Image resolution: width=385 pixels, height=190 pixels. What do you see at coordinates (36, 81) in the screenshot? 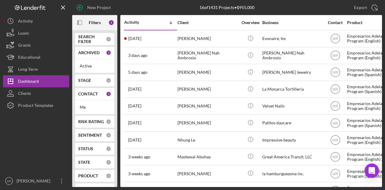
I see `a: Dashboard` at bounding box center [36, 81].